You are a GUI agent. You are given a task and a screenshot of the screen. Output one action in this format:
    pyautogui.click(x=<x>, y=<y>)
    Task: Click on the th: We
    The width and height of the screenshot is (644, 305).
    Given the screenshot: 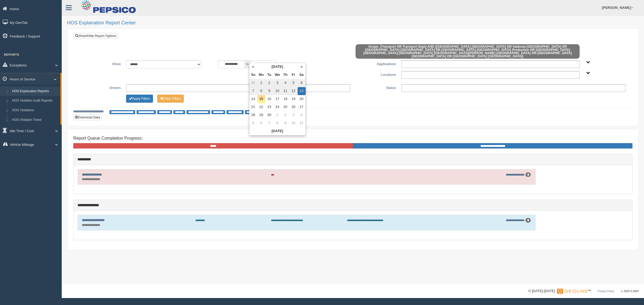 What is the action you would take?
    pyautogui.click(x=277, y=75)
    